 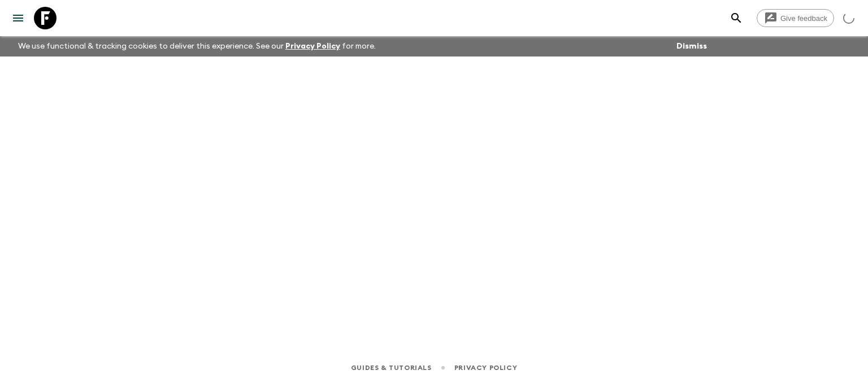 I want to click on span: Give feedback, so click(x=804, y=18).